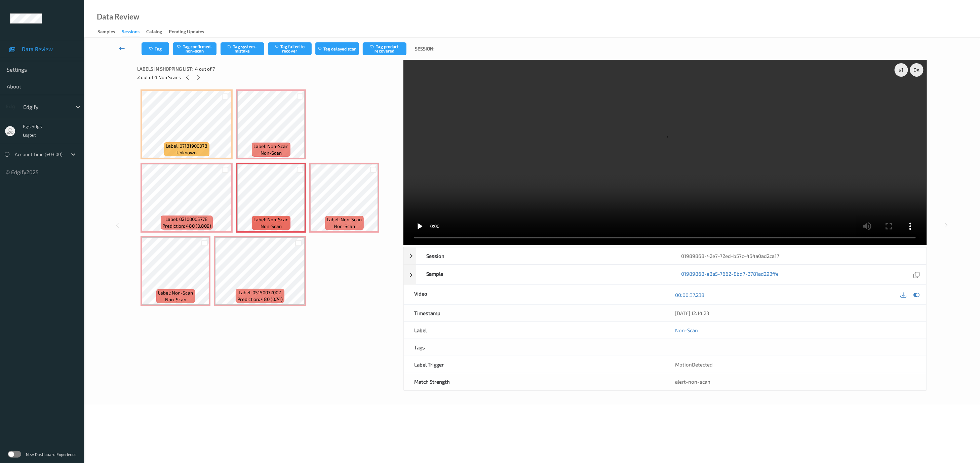 The width and height of the screenshot is (980, 463). I want to click on button: Tag failed to recover, so click(290, 49).